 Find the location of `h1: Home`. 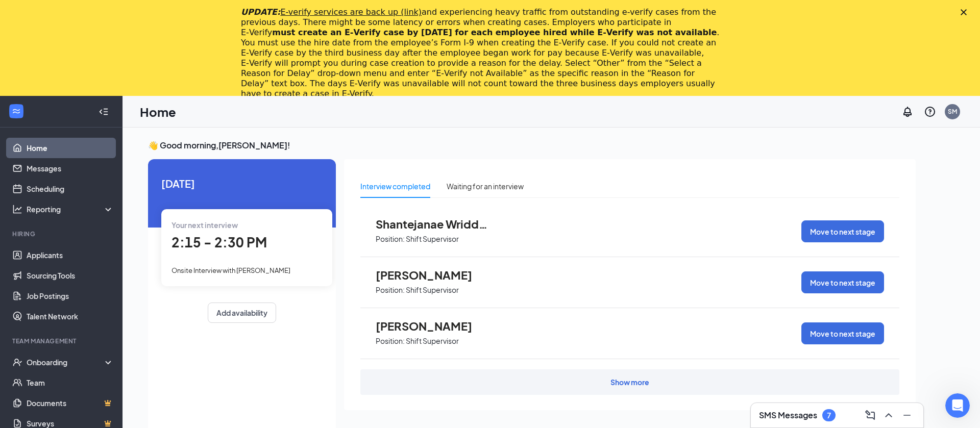

h1: Home is located at coordinates (158, 111).